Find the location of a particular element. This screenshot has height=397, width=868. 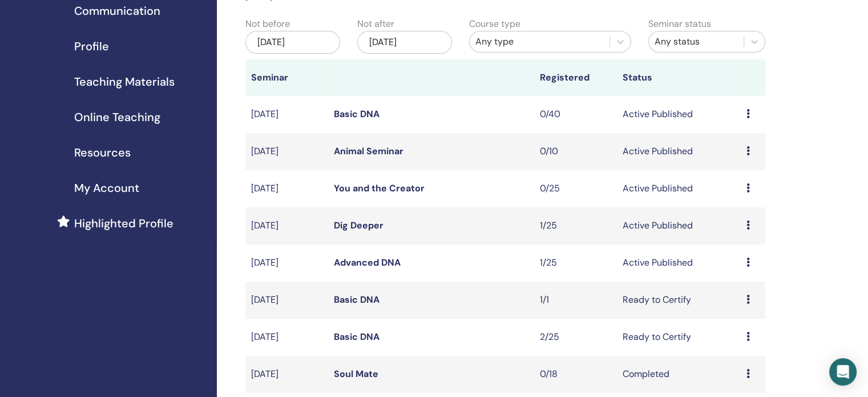

th: Status is located at coordinates (679, 77).